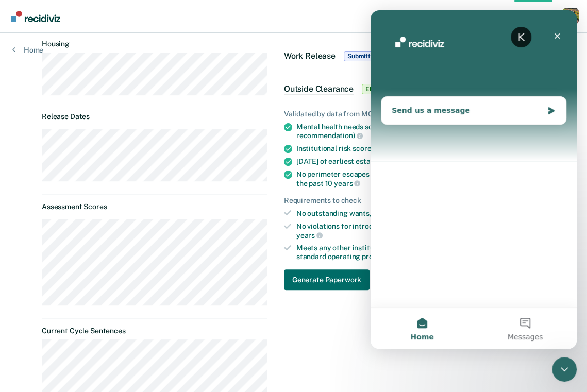  Describe the element at coordinates (411, 114) in the screenshot. I see `div: Validated by data from MOCIS and OP-II` at that location.